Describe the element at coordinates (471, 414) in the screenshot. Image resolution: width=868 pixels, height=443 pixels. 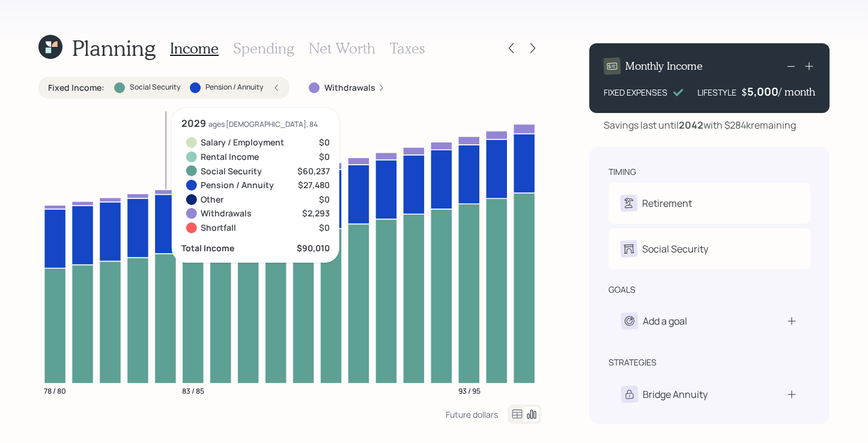
I see `div: Future dollars` at that location.